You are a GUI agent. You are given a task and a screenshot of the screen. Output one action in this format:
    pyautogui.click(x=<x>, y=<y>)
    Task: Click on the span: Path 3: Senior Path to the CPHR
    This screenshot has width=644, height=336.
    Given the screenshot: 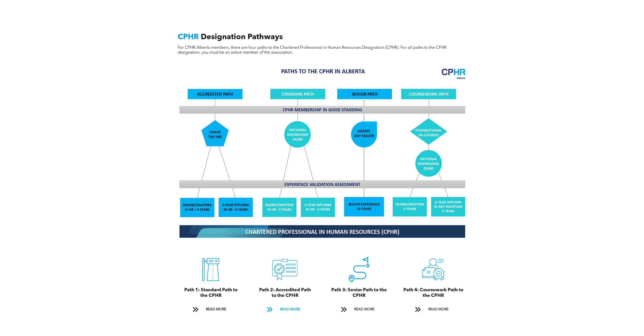 What is the action you would take?
    pyautogui.click(x=359, y=293)
    